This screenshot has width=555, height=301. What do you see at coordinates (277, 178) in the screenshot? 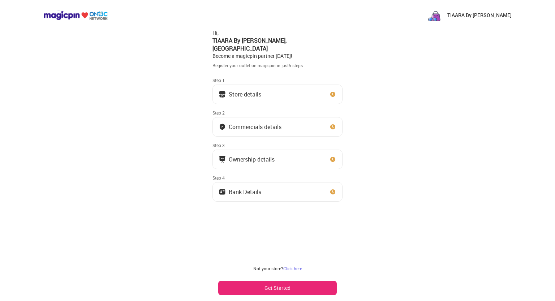
I see `div: Step 4` at bounding box center [277, 178].